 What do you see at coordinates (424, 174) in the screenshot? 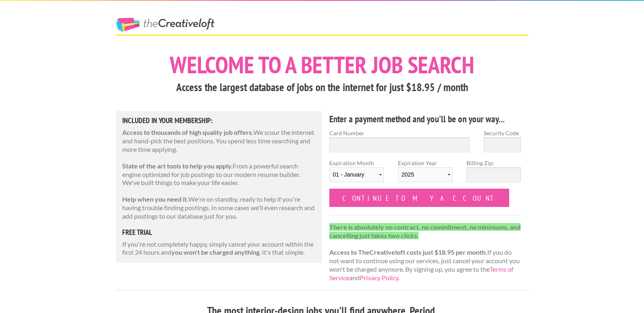
I see `label: Expiration Year` at bounding box center [424, 174].